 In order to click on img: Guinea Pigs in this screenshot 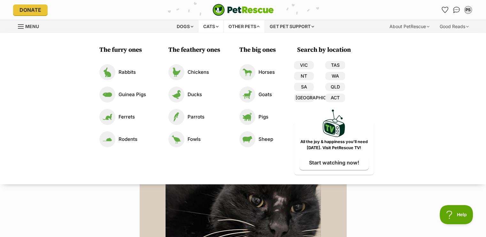, I will do `click(107, 95)`.